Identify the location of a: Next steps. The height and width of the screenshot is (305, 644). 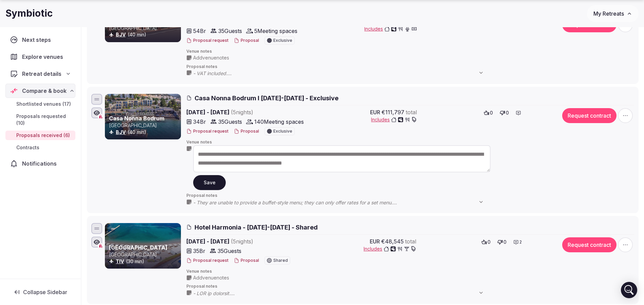
(41, 40).